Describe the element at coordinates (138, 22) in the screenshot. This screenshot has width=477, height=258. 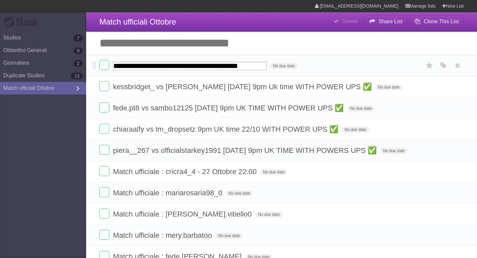
I see `span: Match ufficiali Ottobre` at that location.